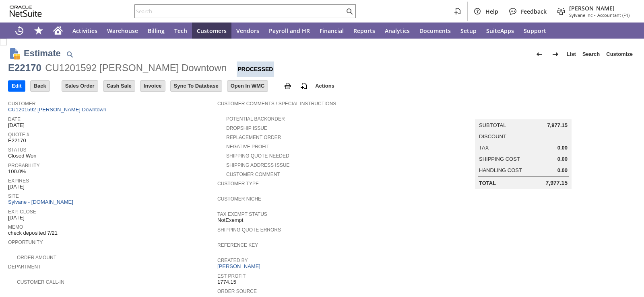 This screenshot has width=644, height=297. Describe the element at coordinates (196, 86) in the screenshot. I see `input: Sync To Database` at that location.